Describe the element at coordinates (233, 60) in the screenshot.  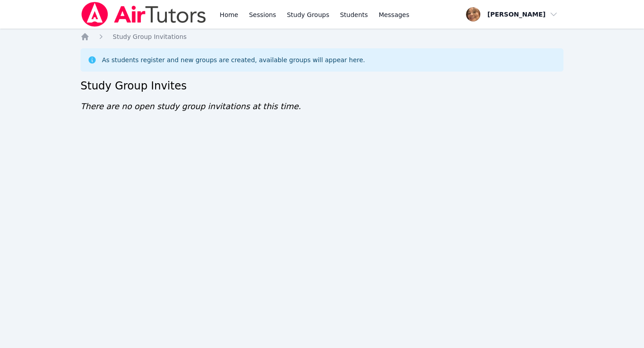
I see `div: As students register and new groups are created, available groups will appear here.` at that location.